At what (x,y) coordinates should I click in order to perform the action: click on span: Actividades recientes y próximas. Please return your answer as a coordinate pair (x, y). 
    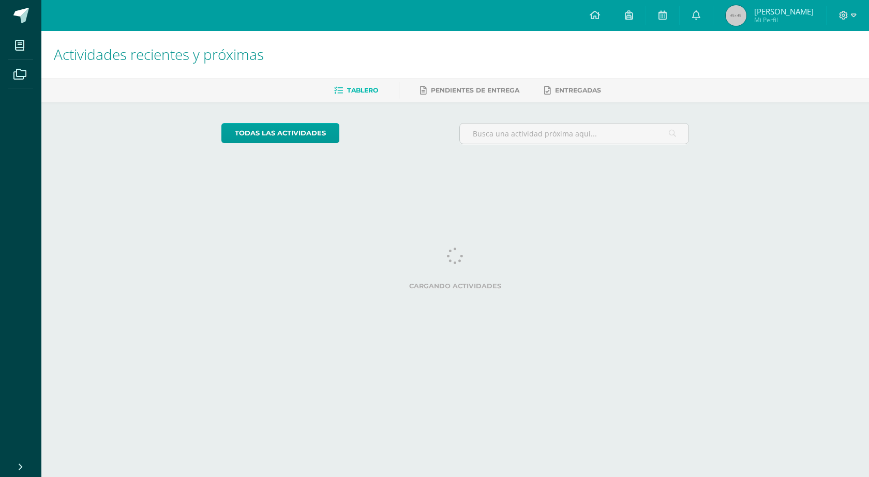
    Looking at the image, I should click on (159, 54).